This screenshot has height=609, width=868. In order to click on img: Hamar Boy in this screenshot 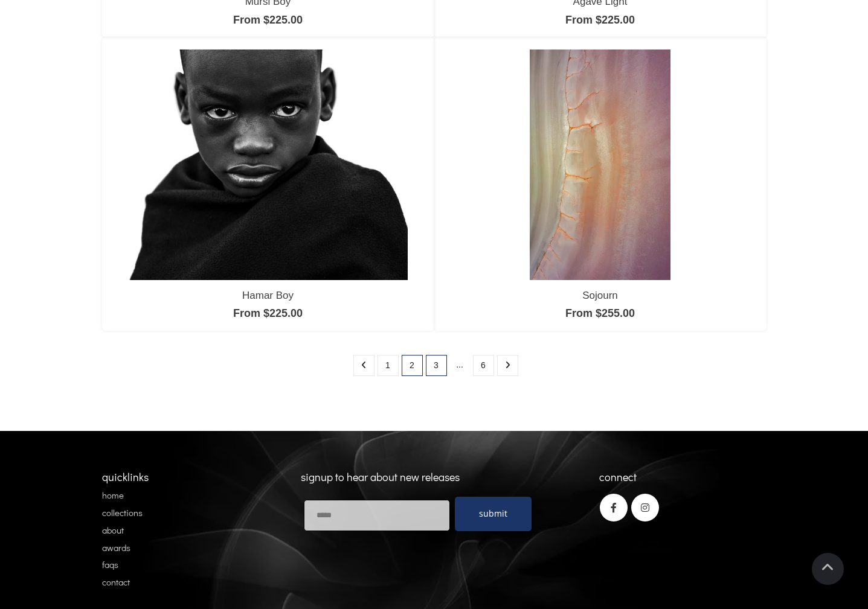, I will do `click(268, 165)`.